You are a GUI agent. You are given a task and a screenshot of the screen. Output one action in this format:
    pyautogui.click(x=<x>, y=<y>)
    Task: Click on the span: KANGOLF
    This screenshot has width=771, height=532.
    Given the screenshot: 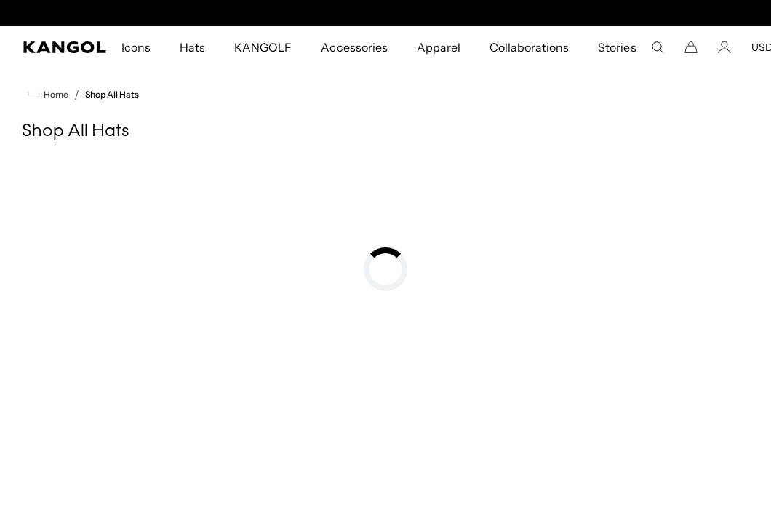 What is the action you would take?
    pyautogui.click(x=263, y=48)
    